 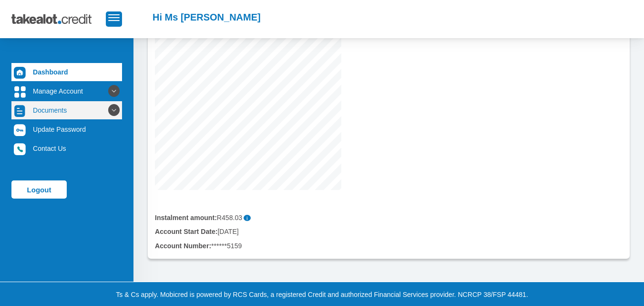 I want to click on a: Update Password, so click(x=67, y=129).